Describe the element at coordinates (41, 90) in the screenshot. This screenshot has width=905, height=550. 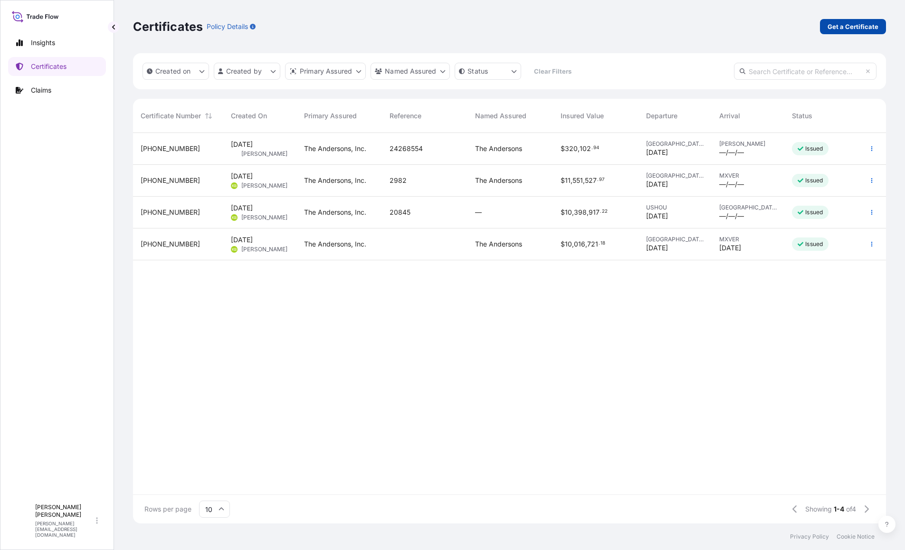
I see `p: Claims` at that location.